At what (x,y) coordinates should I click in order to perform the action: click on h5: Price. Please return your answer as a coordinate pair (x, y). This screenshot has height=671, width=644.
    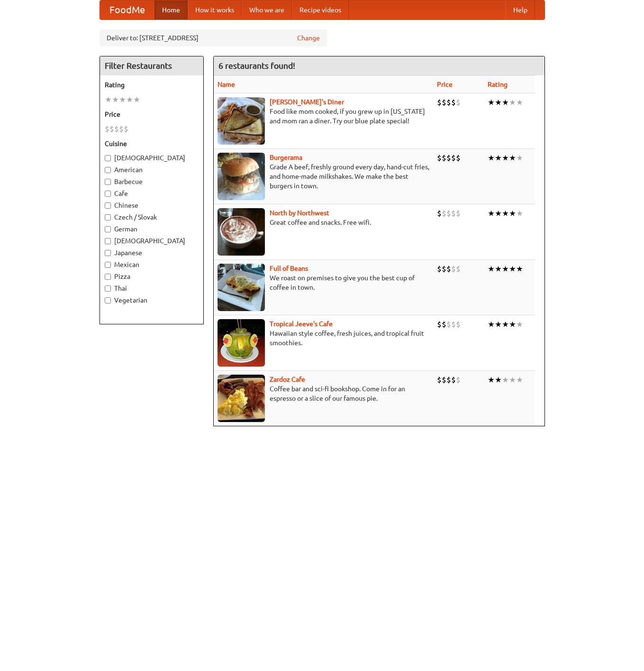
    Looking at the image, I should click on (151, 114).